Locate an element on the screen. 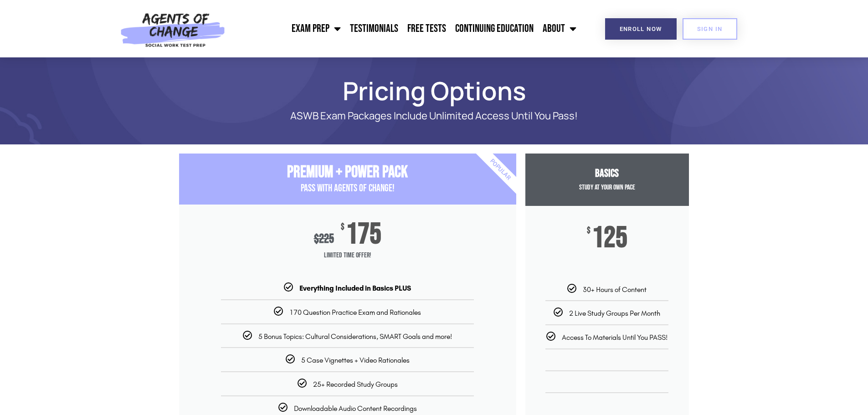 The height and width of the screenshot is (415, 868). span: Limited Time Offer! is located at coordinates (348, 256).